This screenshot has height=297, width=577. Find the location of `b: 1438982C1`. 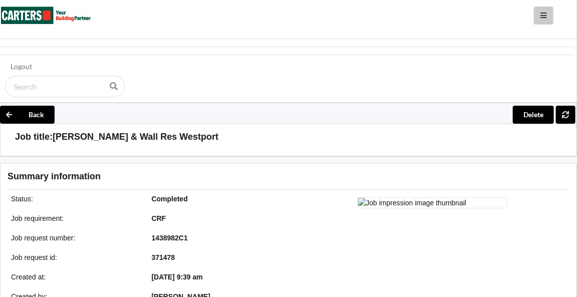

b: 1438982C1 is located at coordinates (170, 238).